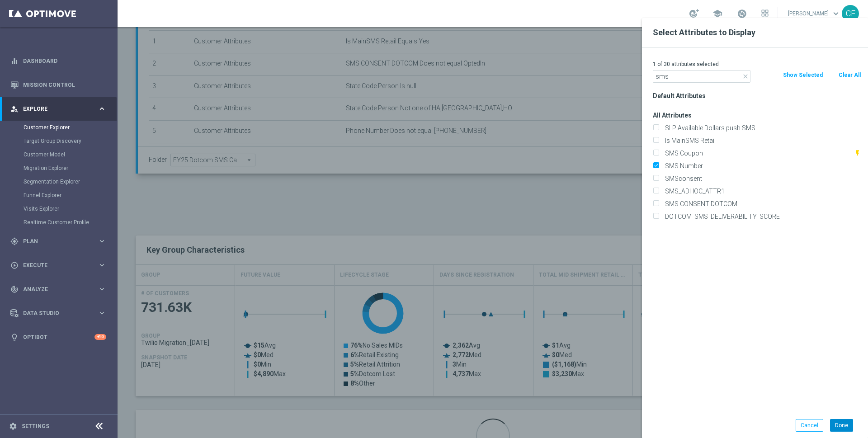  What do you see at coordinates (14, 289) in the screenshot?
I see `i: track_changes` at bounding box center [14, 289].